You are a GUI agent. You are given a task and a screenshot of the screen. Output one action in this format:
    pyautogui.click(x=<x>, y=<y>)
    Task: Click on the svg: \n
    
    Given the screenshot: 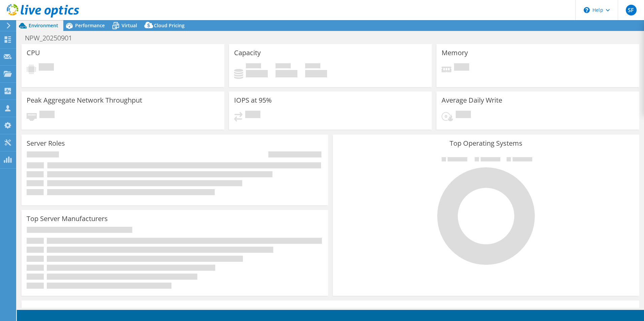 What is the action you would take?
    pyautogui.click(x=587, y=10)
    